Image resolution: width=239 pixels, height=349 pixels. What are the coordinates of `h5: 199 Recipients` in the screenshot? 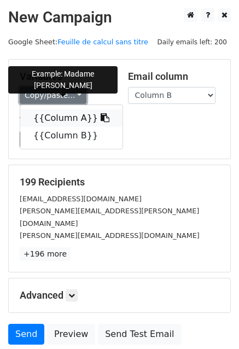 It's located at (119, 182).